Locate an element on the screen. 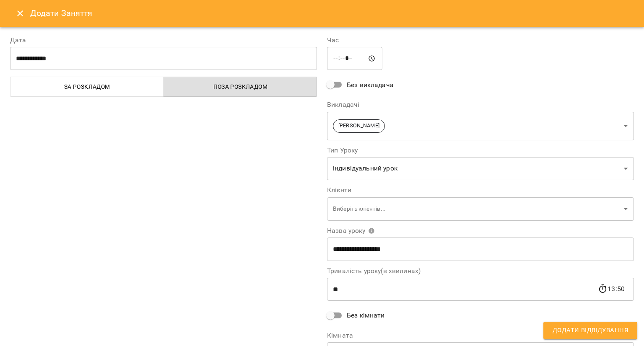 The height and width of the screenshot is (346, 644). label: Дата is located at coordinates (164, 40).